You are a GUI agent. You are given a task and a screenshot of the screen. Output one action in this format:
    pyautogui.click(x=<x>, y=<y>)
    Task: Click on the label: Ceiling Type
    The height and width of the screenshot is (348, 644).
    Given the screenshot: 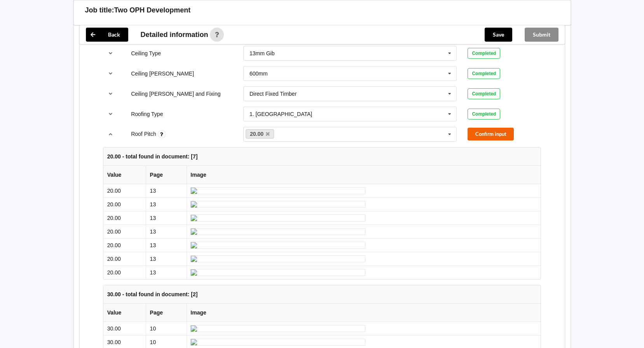 What is the action you would take?
    pyautogui.click(x=146, y=53)
    